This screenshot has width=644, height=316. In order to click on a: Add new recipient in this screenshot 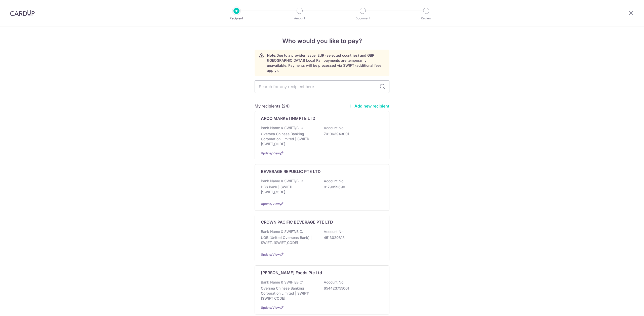, I will do `click(368, 106)`.